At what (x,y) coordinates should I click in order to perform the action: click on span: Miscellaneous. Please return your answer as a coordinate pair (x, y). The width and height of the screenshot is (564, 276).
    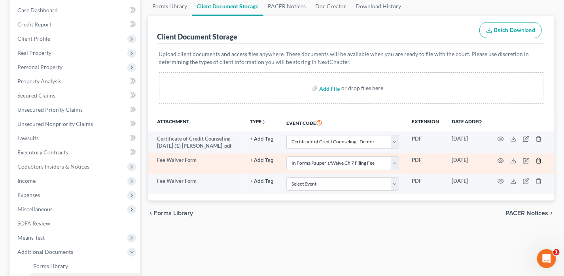
    Looking at the image, I should click on (35, 209).